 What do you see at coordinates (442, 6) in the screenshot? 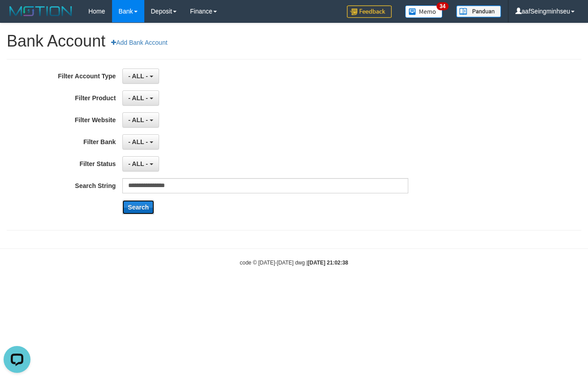
I see `span: 34` at bounding box center [442, 6].